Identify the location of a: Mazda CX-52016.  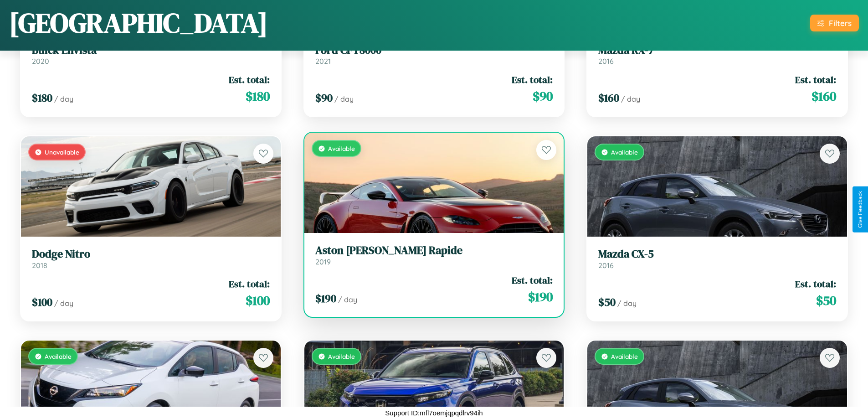
(717, 259).